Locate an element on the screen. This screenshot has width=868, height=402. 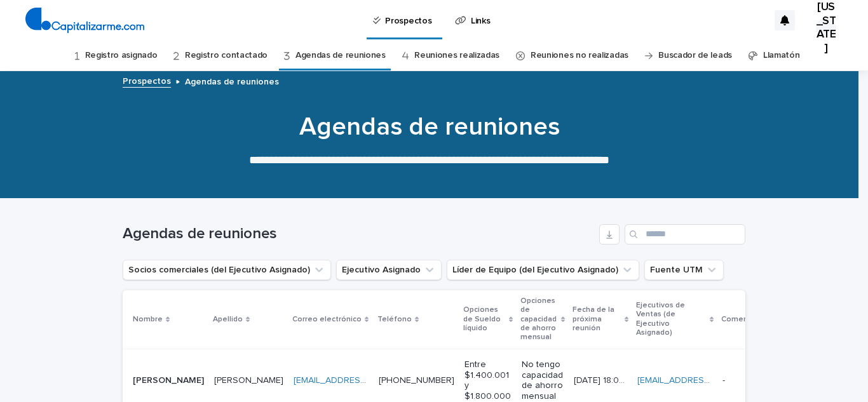
font: Opciones de Sueldo líquido is located at coordinates (481, 319).